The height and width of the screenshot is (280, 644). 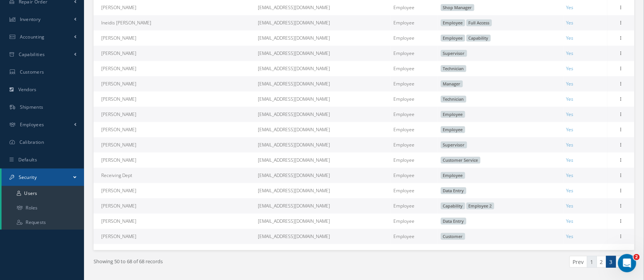 I want to click on span: Inventory, so click(x=30, y=19).